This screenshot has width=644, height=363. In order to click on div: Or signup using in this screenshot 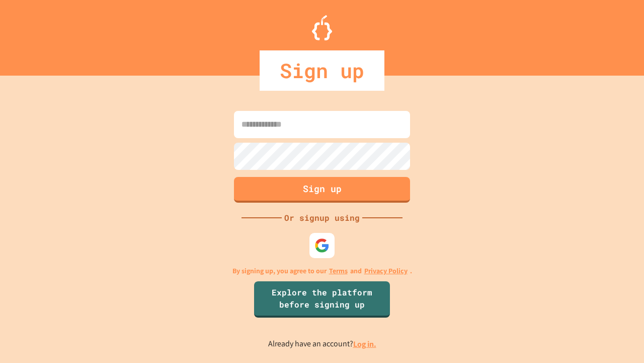, I will do `click(322, 218)`.